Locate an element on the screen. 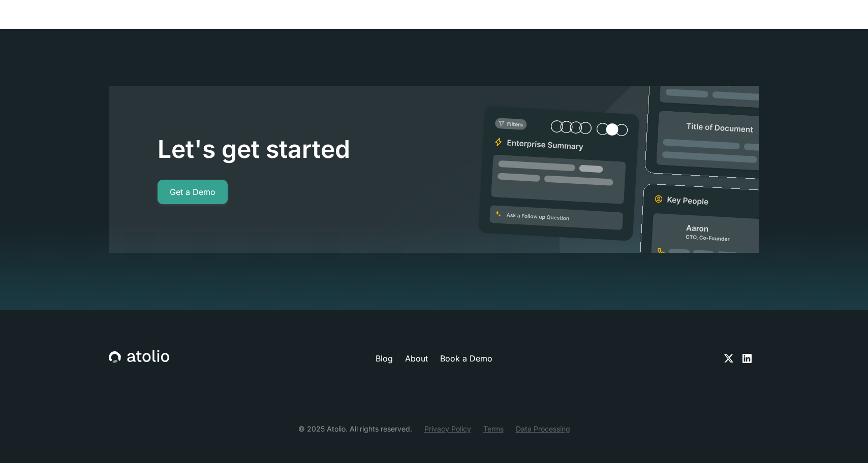  a: About is located at coordinates (416, 359).